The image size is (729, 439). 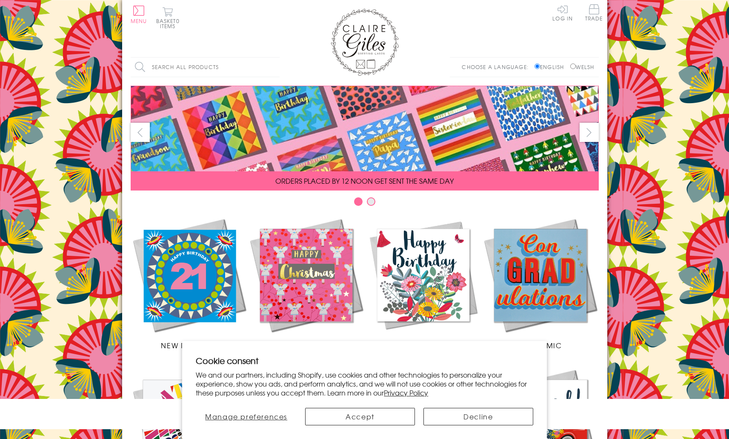 What do you see at coordinates (306, 345) in the screenshot?
I see `span: Christmas` at bounding box center [306, 345].